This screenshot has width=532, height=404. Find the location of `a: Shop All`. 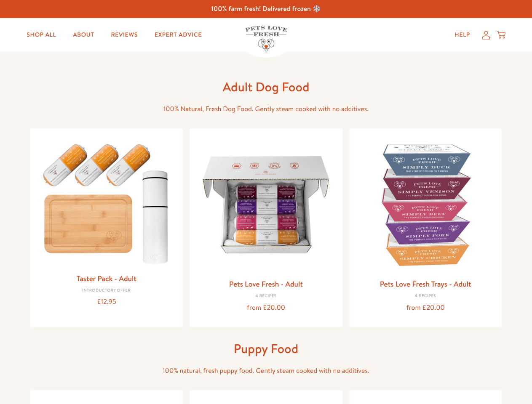

a: Shop All is located at coordinates (41, 35).